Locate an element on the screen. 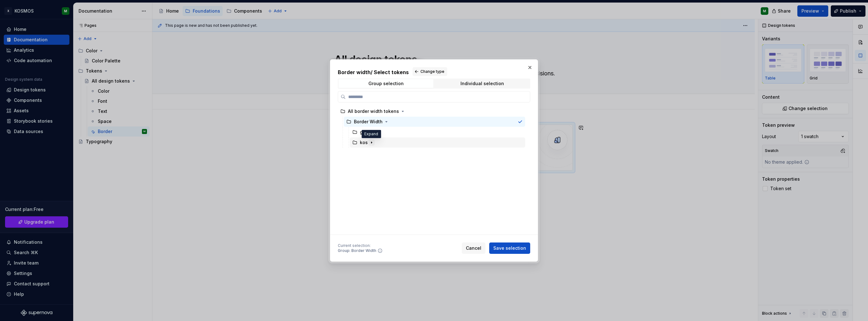  div: Border Width is located at coordinates (368, 122).